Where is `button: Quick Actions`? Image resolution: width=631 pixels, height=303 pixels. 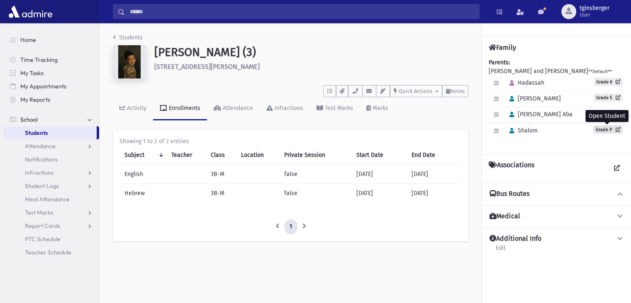
button: Quick Actions is located at coordinates (416, 91).